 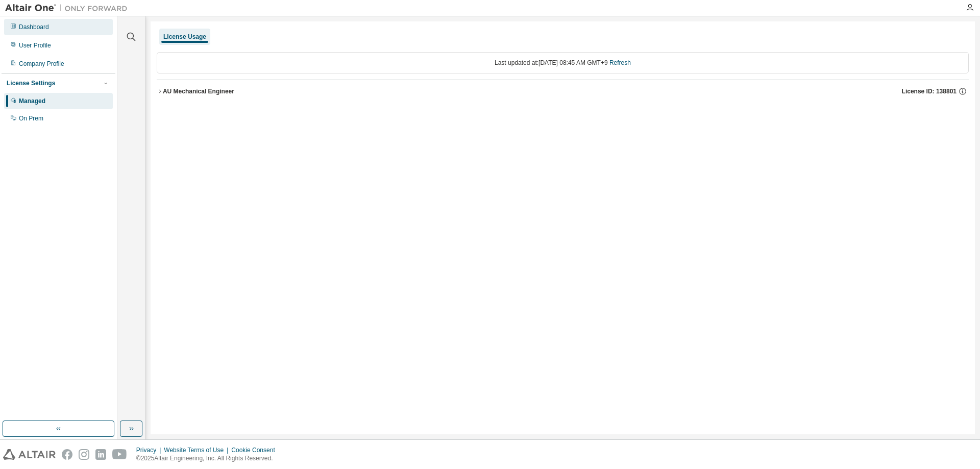 I want to click on img: instagram.svg, so click(x=83, y=454).